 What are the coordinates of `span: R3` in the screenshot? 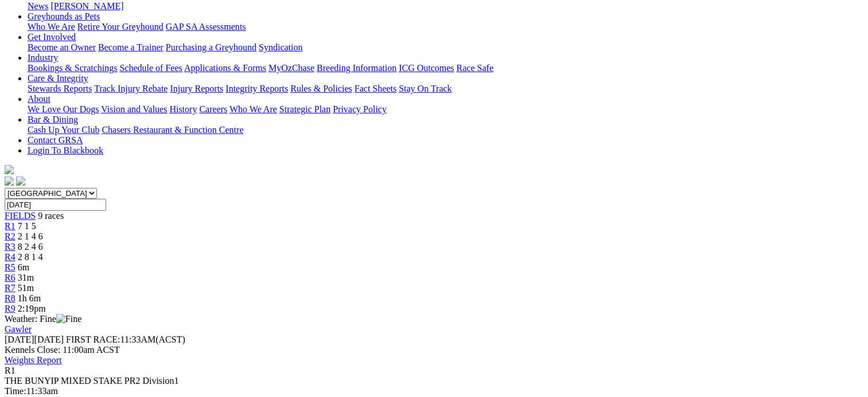 It's located at (10, 247).